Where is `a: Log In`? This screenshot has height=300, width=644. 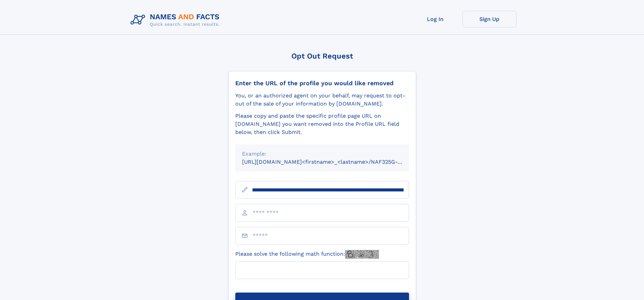 a: Log In is located at coordinates (435, 19).